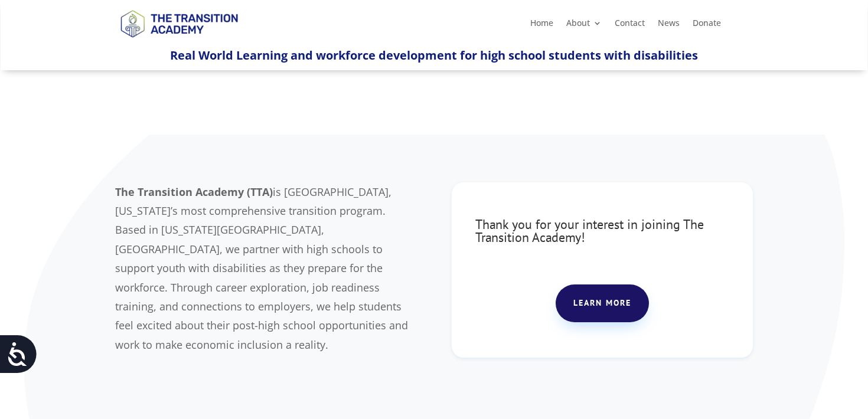  I want to click on a: Contact, so click(629, 25).